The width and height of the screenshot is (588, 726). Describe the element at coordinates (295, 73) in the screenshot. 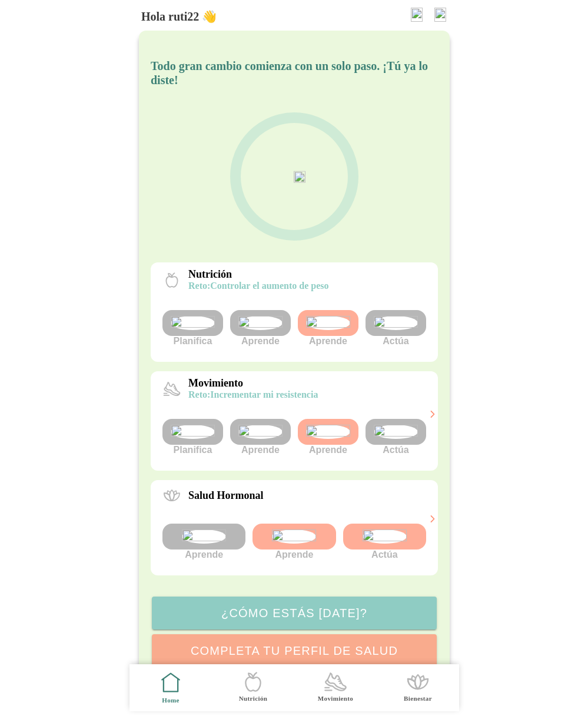

I see `h5: Todo gran cambio comienza con un solo paso. ¡Tú ya lo diste!` at that location.